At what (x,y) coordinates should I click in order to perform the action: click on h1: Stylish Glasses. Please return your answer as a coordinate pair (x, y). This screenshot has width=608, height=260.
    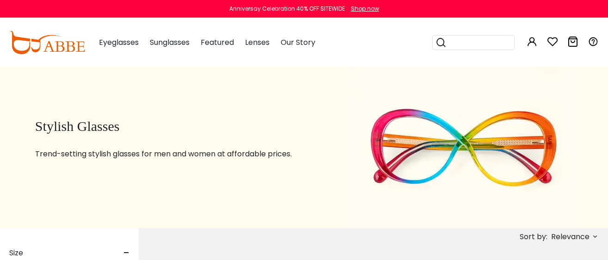
    Looking at the image, I should click on (178, 126).